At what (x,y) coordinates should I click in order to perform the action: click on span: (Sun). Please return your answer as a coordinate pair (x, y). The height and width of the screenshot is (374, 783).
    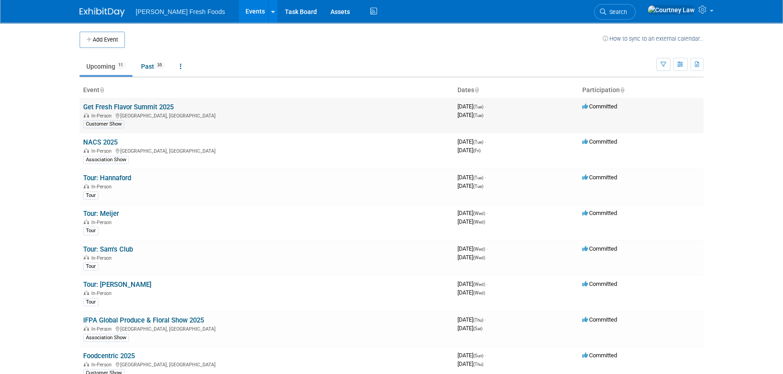
    Looking at the image, I should click on (478, 356).